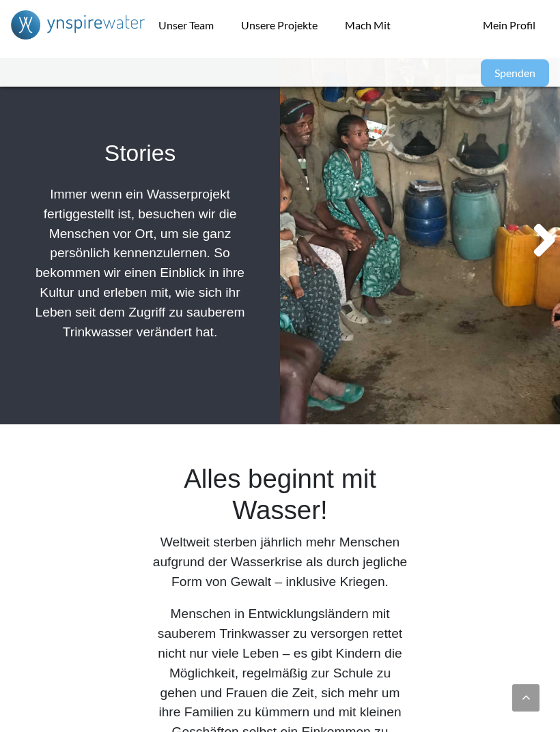 The width and height of the screenshot is (560, 732). I want to click on p: Immer wenn ein Wasserprojekt fertiggestellt ist, besuchen wir die Menschen vor Ort, um sie ganz p..., so click(140, 263).